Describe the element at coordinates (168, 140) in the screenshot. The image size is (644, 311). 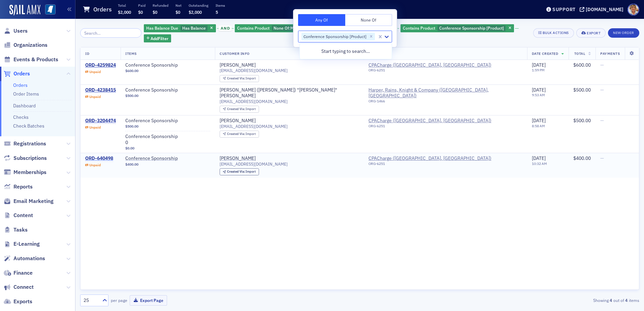
I see `a: Conference Sponsorship 0` at that location.